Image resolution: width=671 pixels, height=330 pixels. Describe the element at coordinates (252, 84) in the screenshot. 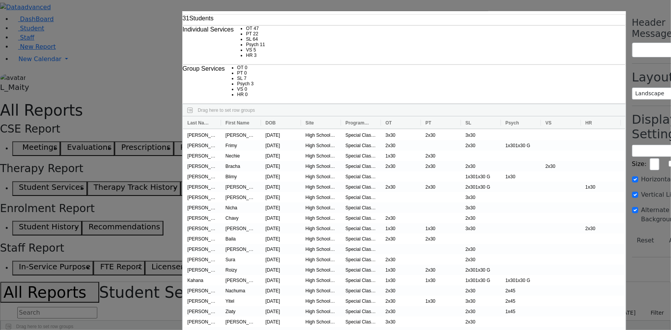

I see `span: 3` at that location.